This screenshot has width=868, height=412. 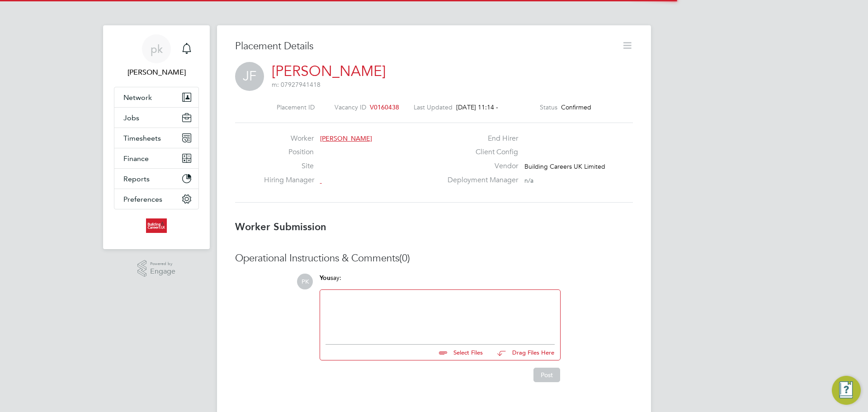 What do you see at coordinates (157, 179) in the screenshot?
I see `button: Reports` at bounding box center [157, 179].